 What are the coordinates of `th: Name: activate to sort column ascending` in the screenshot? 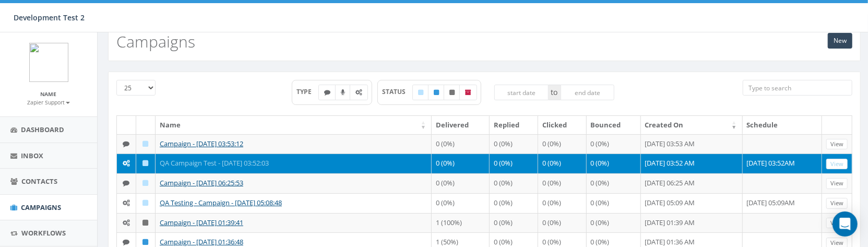 It's located at (293, 125).